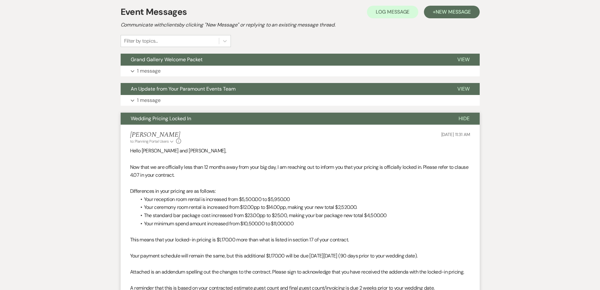  Describe the element at coordinates (393, 12) in the screenshot. I see `span: Log Message` at that location.